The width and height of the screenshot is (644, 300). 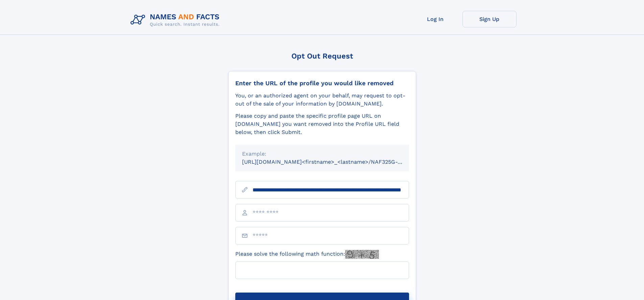 What do you see at coordinates (176, 20) in the screenshot?
I see `img: Logo Names and Facts` at bounding box center [176, 20].